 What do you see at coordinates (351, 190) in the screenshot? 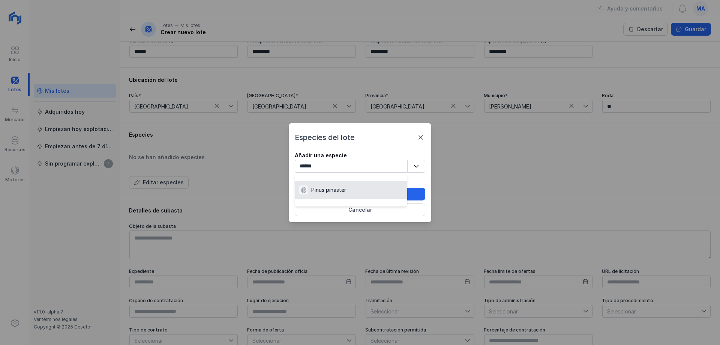
I see `li: [object Object]` at bounding box center [351, 190].